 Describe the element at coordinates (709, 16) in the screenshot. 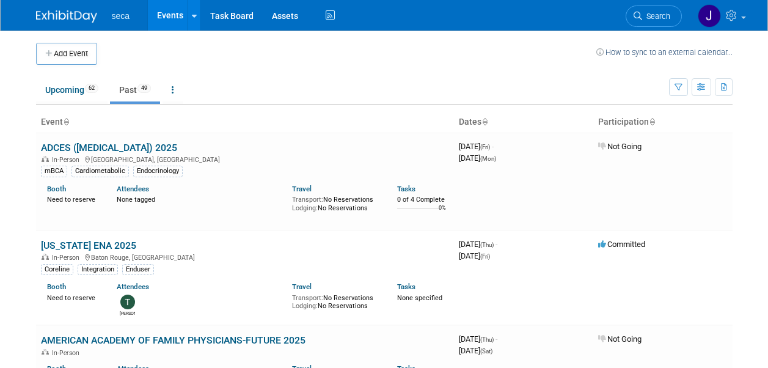

I see `img: Jose Gregory` at that location.